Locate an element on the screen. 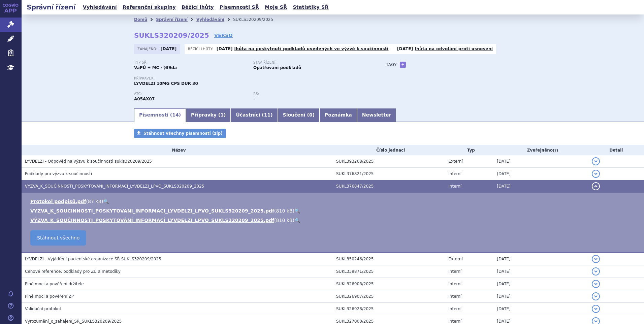 Image resolution: width=644 pixels, height=324 pixels. span: 14 is located at coordinates (176, 115).